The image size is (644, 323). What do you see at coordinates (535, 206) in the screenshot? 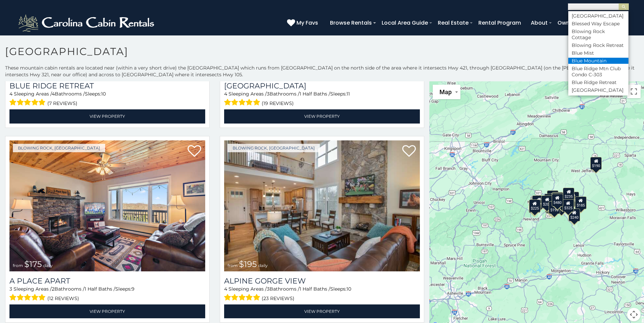
I see `div: $355` at bounding box center [535, 206].